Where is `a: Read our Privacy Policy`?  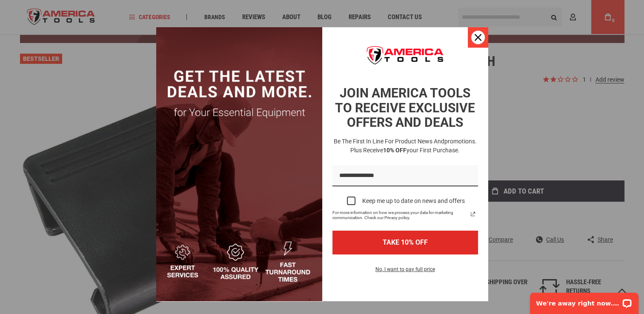 a: Read our Privacy Policy is located at coordinates (473, 214).